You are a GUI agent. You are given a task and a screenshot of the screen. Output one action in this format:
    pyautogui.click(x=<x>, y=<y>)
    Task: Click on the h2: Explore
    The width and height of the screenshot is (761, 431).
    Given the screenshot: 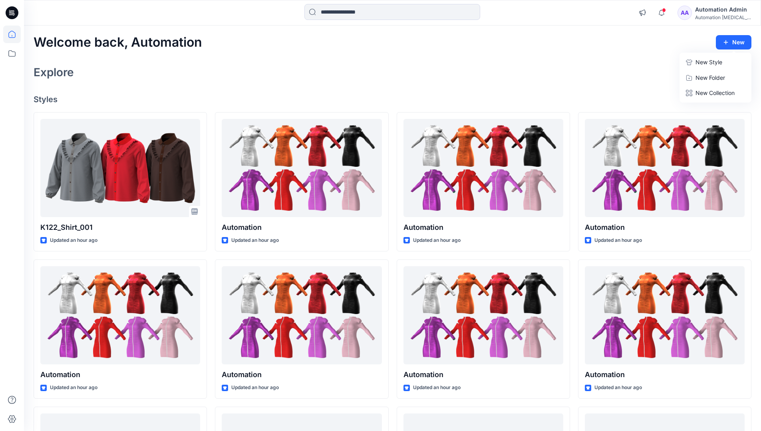 What is the action you would take?
    pyautogui.click(x=53, y=72)
    